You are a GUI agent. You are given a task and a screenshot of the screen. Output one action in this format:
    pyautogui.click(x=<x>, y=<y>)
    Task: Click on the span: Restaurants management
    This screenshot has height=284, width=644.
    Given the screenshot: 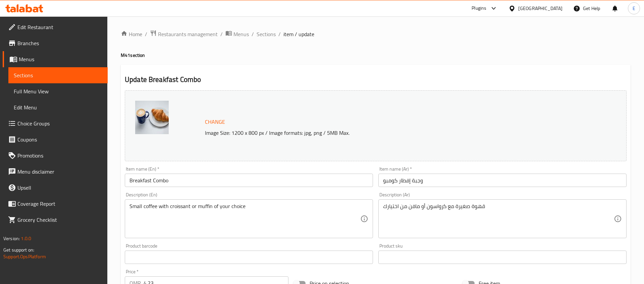 What is the action you would take?
    pyautogui.click(x=188, y=34)
    